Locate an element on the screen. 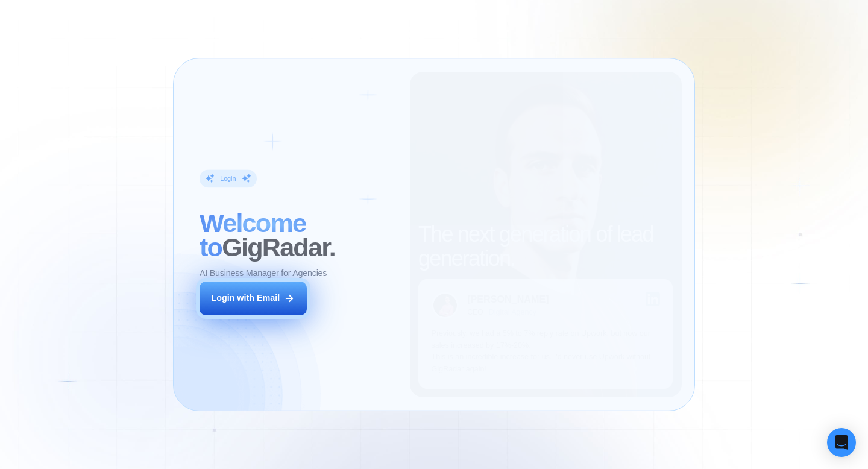 The image size is (868, 469). div: Open Intercom Messenger is located at coordinates (842, 443).